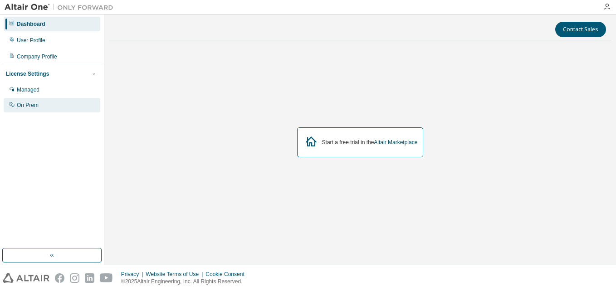 Image resolution: width=616 pixels, height=291 pixels. What do you see at coordinates (369, 142) in the screenshot?
I see `div: Start a free trial in the` at bounding box center [369, 142].